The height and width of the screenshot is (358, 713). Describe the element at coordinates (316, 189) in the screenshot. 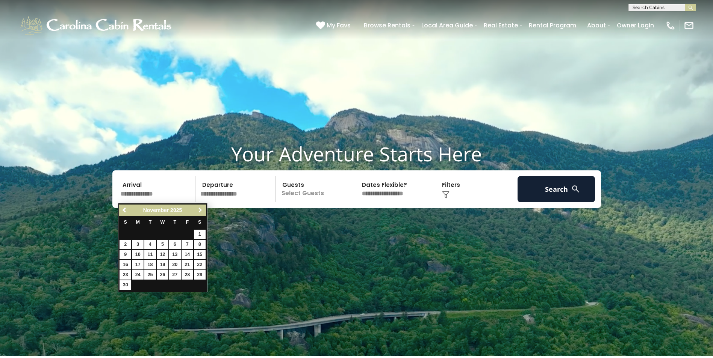

I see `p: Select Guests` at that location.